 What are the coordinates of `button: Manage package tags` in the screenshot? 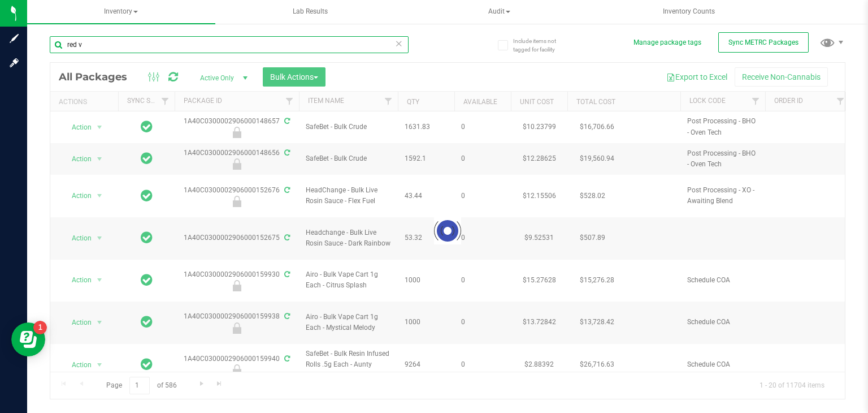 It's located at (668, 42).